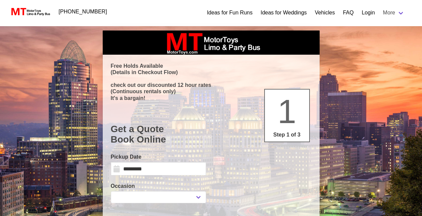  I want to click on a: Ideas for Fun Runs, so click(230, 13).